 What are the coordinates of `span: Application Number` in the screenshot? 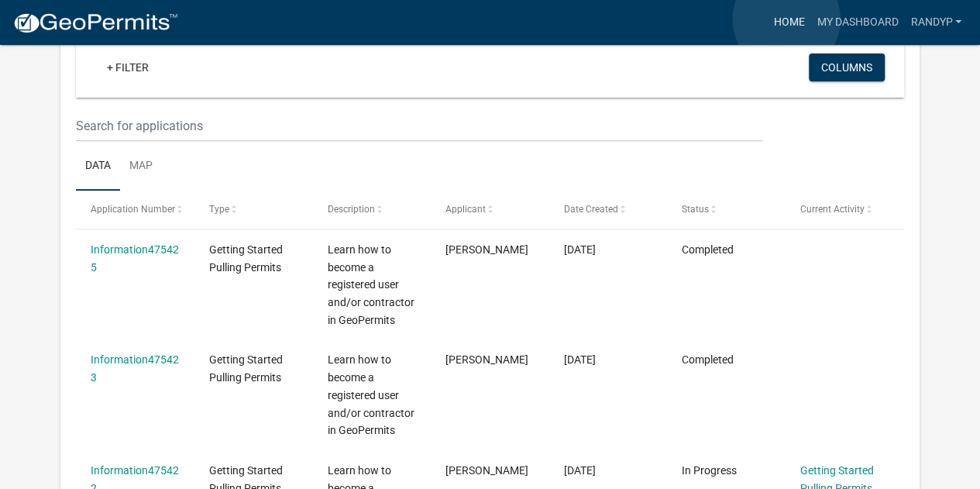 It's located at (132, 209).